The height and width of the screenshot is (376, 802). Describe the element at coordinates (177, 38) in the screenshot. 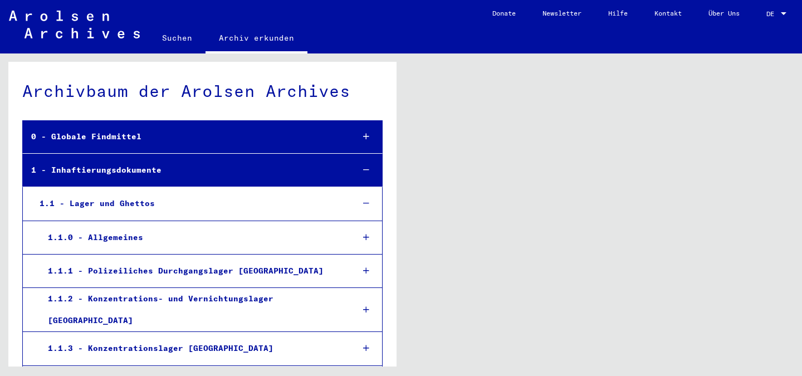

I see `a: Suchen` at that location.